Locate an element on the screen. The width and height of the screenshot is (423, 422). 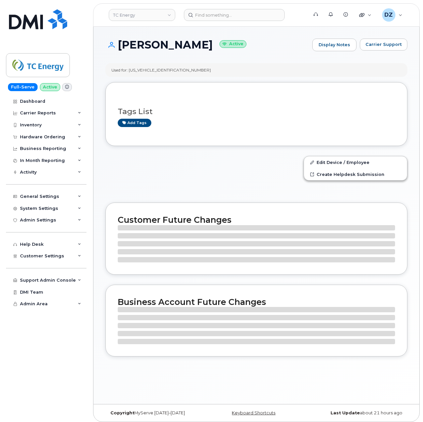
strong: Last Update is located at coordinates (345, 413).